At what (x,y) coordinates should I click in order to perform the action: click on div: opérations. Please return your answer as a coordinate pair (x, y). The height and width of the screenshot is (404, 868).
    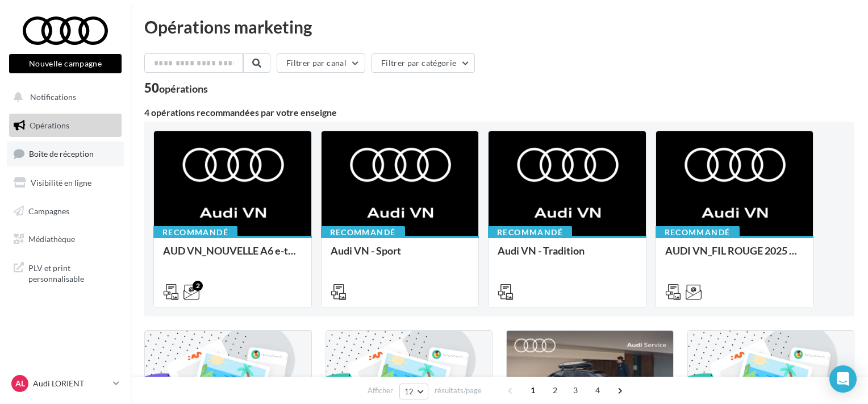
    Looking at the image, I should click on (183, 89).